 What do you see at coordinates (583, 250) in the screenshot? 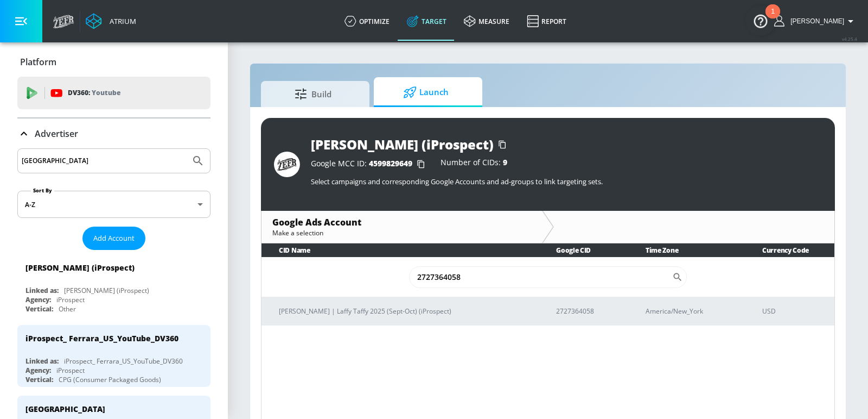
I see `th: Google CID` at bounding box center [583, 250].